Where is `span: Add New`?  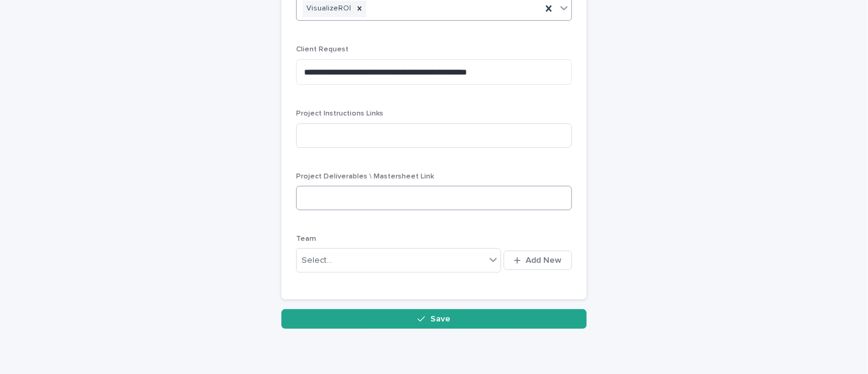 span: Add New is located at coordinates (543, 260).